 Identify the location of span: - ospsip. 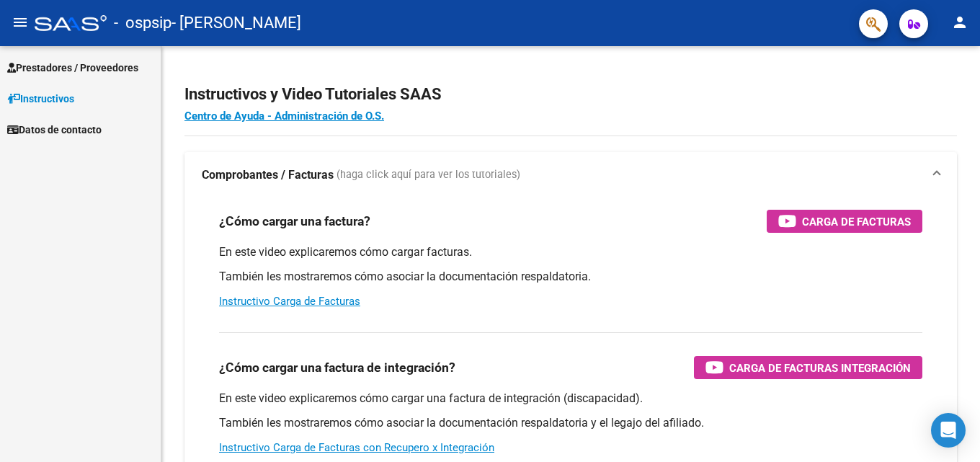
(143, 23).